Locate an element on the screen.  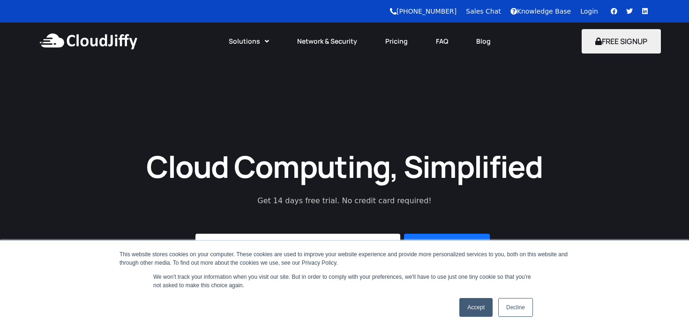
input: Enter Your Email Address is located at coordinates (298, 247).